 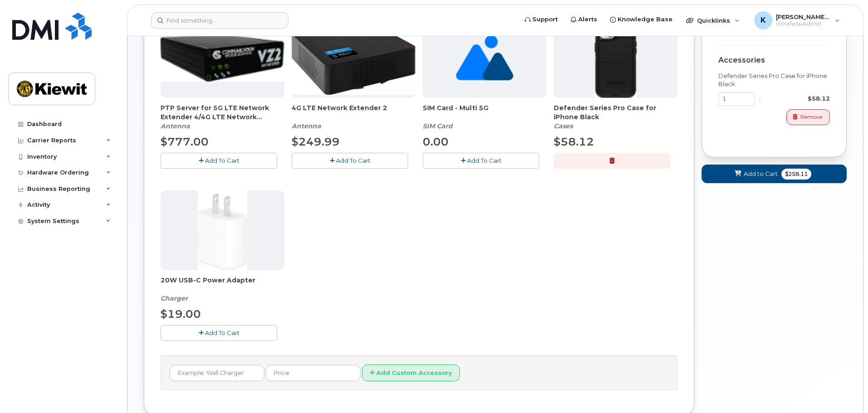 What do you see at coordinates (564, 126) in the screenshot?
I see `em: Cases` at bounding box center [564, 126].